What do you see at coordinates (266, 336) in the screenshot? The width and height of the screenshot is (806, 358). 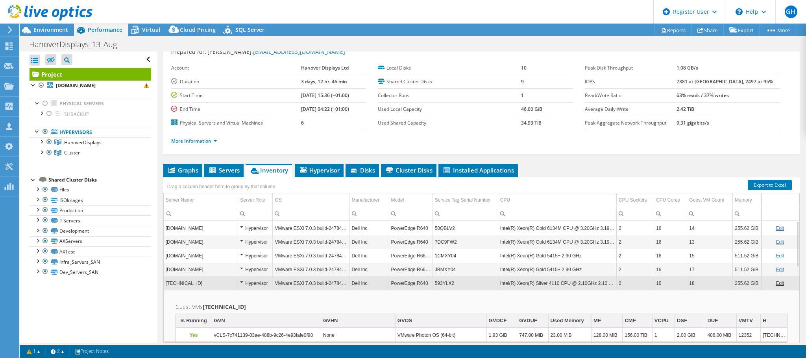 I see `td: Column GVN, Value vCLS-7c741139-03ae-488b-9c26-4e93fafe0f98` at bounding box center [266, 336].